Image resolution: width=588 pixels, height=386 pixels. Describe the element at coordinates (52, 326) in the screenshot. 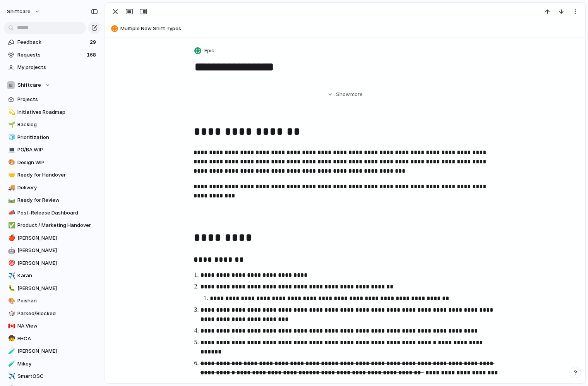

I see `a: 🇨🇦NA View` at that location.